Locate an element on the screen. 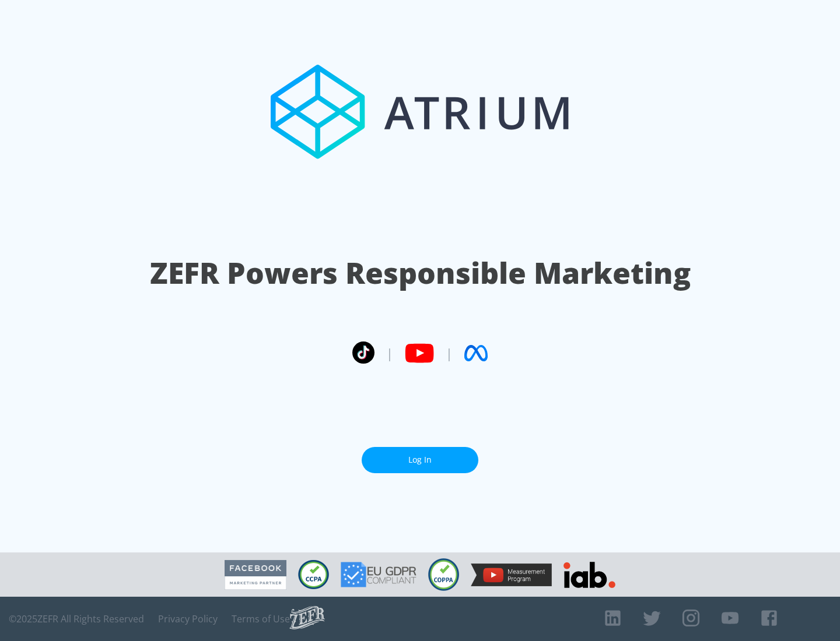 The image size is (840, 641). span: © 2025 ZEFR All Rights Reserved is located at coordinates (76, 619).